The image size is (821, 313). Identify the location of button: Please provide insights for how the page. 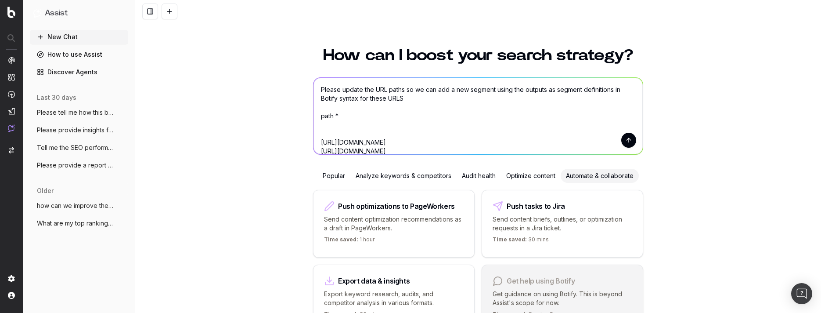
(79, 130).